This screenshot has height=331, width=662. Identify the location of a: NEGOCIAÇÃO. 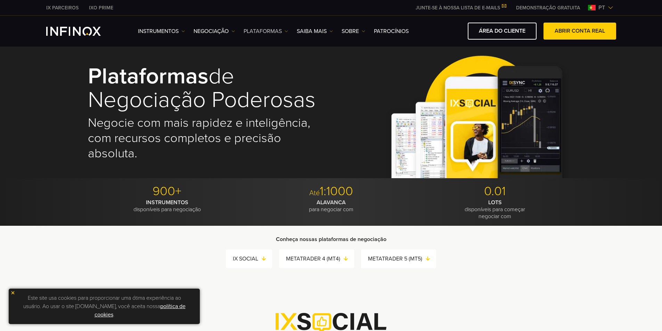
(214, 31).